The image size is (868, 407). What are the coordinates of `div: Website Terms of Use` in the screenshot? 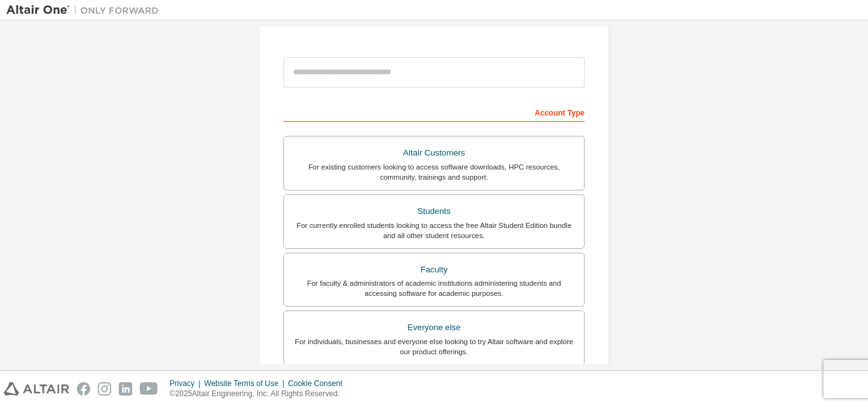 It's located at (246, 383).